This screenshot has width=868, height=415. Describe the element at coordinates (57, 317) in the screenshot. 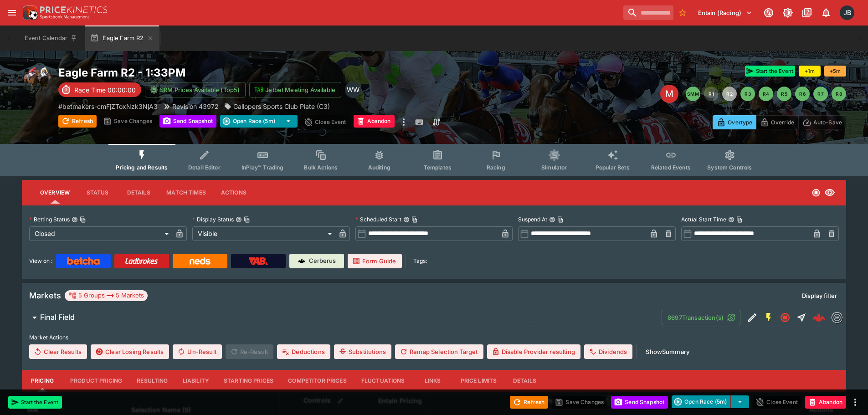

I see `h6: Final Field` at that location.